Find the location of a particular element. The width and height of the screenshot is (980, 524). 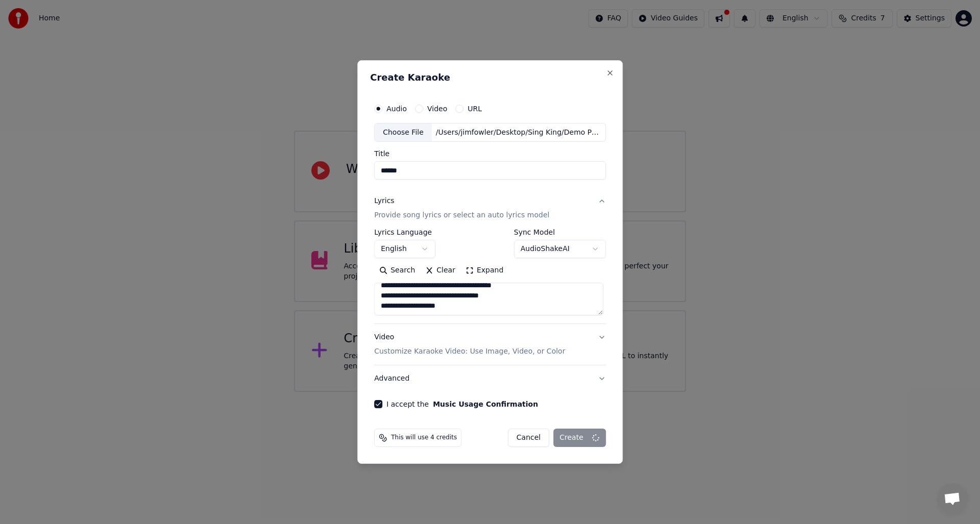

button: I accept the is located at coordinates (486, 404).